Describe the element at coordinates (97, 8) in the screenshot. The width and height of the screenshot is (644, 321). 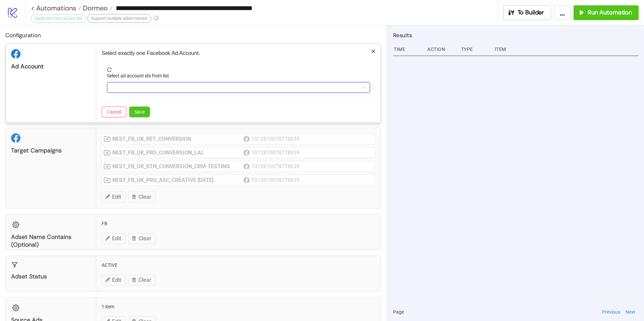
I see `a: Dormeo` at that location.